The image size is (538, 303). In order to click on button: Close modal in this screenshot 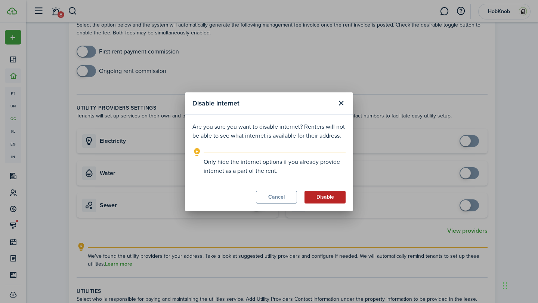, I will do `click(341, 103)`.